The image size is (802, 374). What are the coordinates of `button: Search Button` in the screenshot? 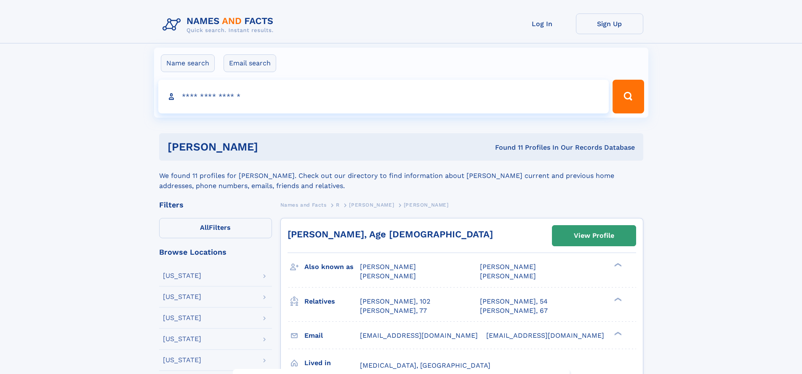 It's located at (628, 96).